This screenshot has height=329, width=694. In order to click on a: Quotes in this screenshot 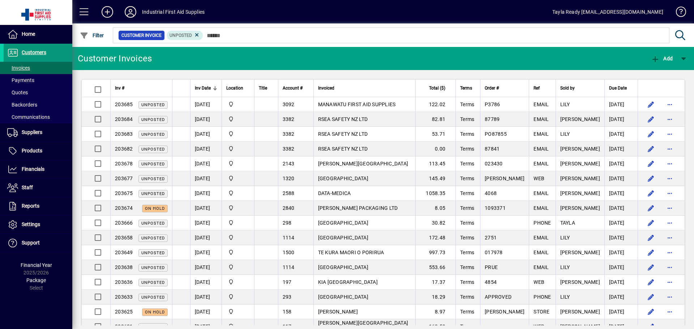, I will do `click(38, 92)`.